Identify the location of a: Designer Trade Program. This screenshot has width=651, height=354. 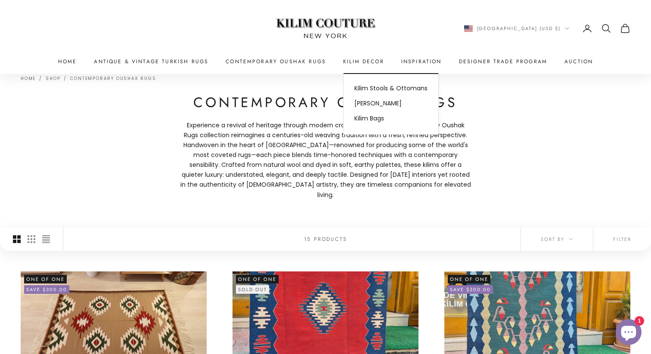
(503, 62).